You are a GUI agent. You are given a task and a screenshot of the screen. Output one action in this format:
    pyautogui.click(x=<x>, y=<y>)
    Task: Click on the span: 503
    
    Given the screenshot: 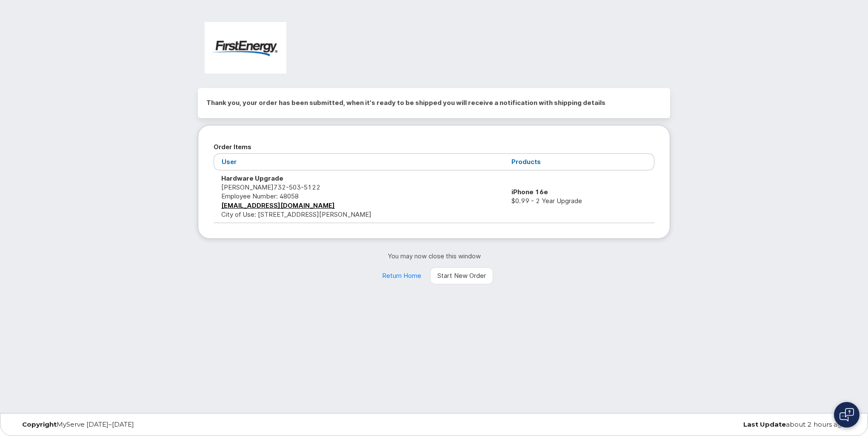 What is the action you would take?
    pyautogui.click(x=293, y=187)
    